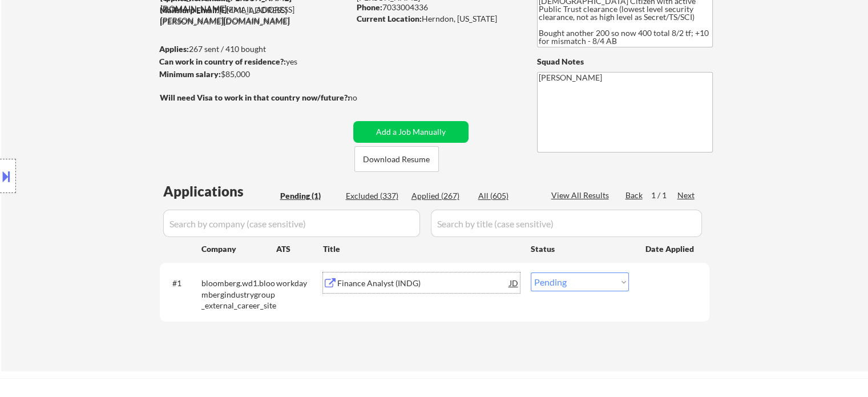 Image resolution: width=868 pixels, height=397 pixels. Describe the element at coordinates (254, 49) in the screenshot. I see `div: 267 sent / 410 bought` at that location.